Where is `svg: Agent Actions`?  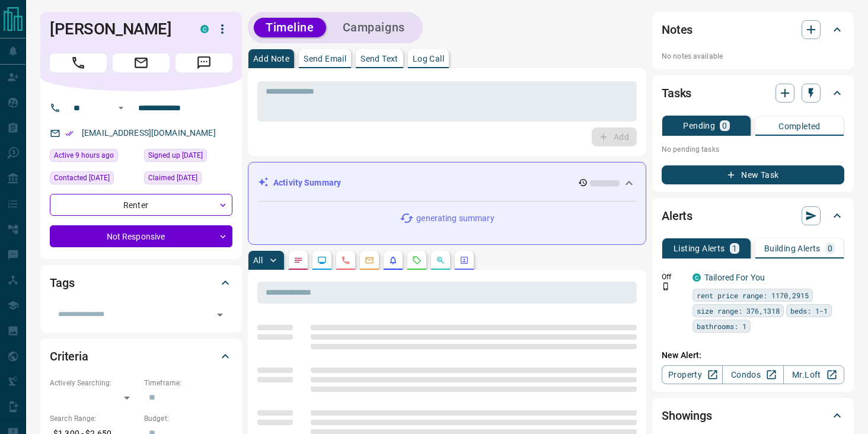
svg: Agent Actions is located at coordinates (464, 261).